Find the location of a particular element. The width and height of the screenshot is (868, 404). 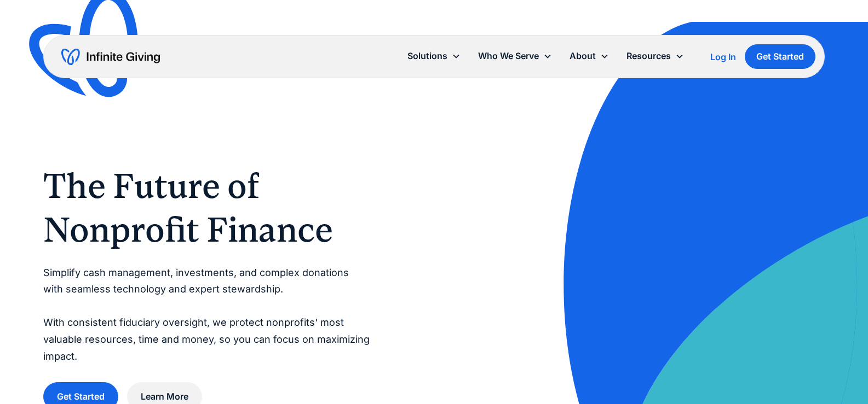

div: Solutions is located at coordinates (427, 56).